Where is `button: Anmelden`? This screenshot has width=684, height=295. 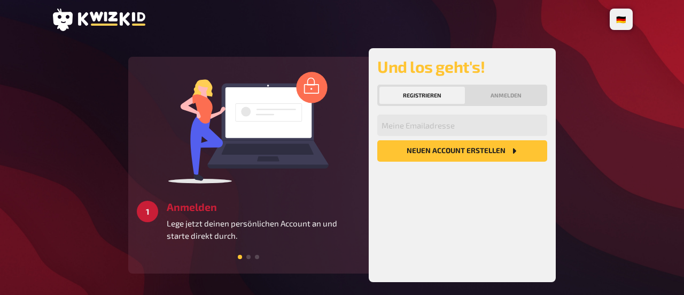
button: Anmelden is located at coordinates (506, 95).